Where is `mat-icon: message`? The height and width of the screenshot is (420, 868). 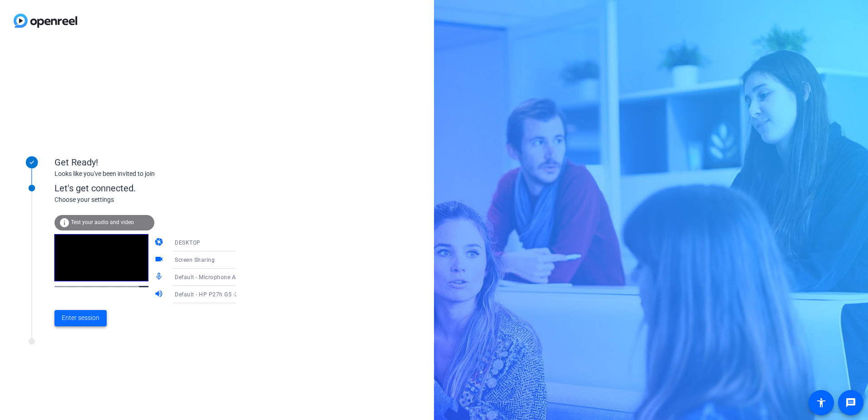
mat-icon: message is located at coordinates (850, 402).